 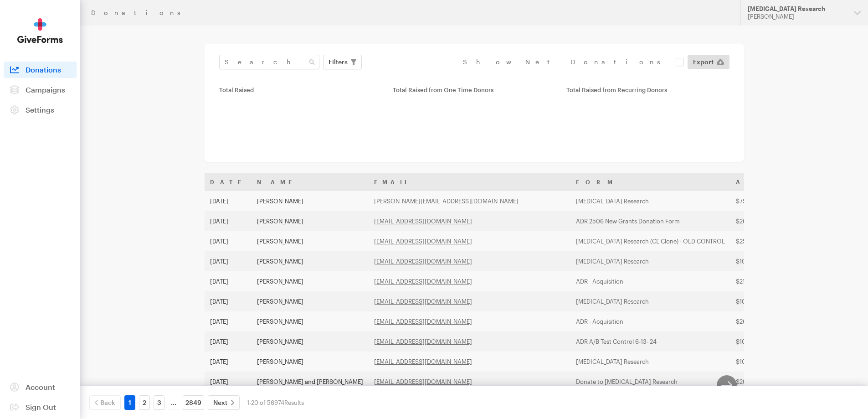 What do you see at coordinates (40, 90) in the screenshot?
I see `a: Campaigns` at bounding box center [40, 90].